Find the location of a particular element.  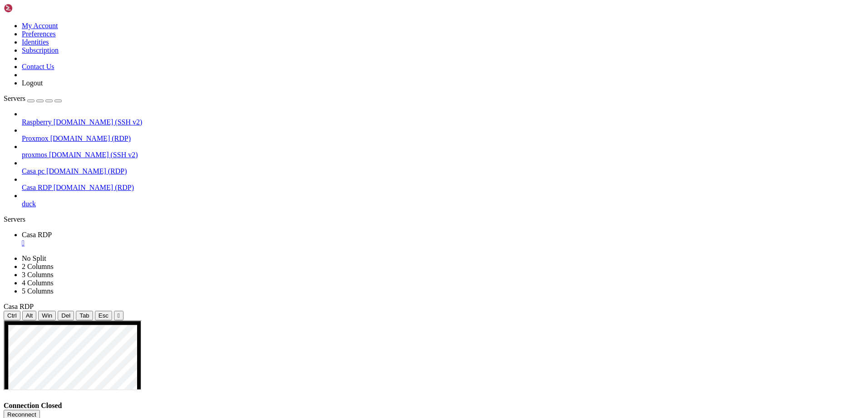

li: duck is located at coordinates (443, 200).